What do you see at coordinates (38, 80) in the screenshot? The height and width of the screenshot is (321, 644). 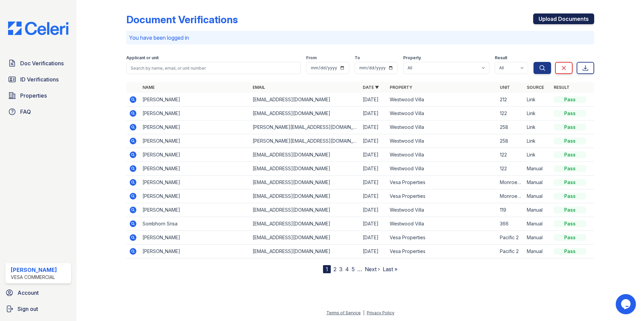 I see `a: ID Verifications` at bounding box center [38, 80].